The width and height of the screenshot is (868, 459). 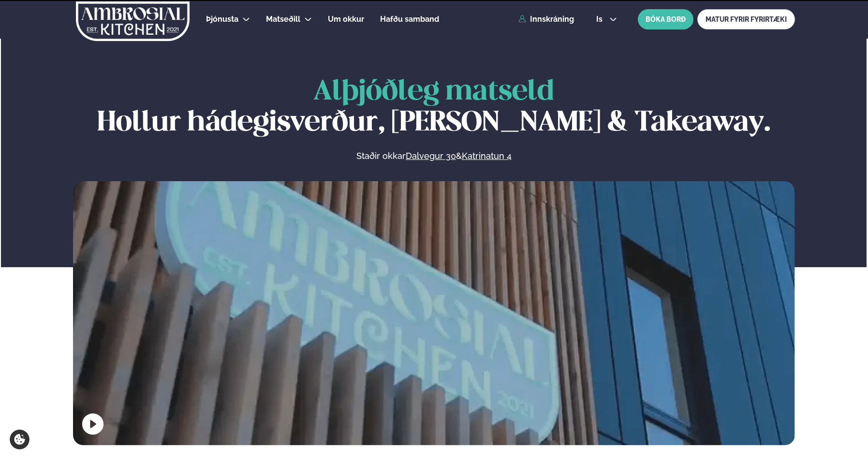 What do you see at coordinates (283, 19) in the screenshot?
I see `span: Matseðill` at bounding box center [283, 19].